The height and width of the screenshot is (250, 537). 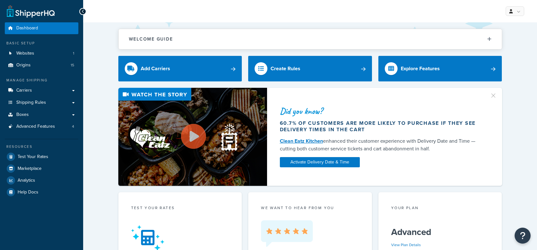 What do you see at coordinates (522, 236) in the screenshot?
I see `button: Open Resource Center` at bounding box center [522, 236].